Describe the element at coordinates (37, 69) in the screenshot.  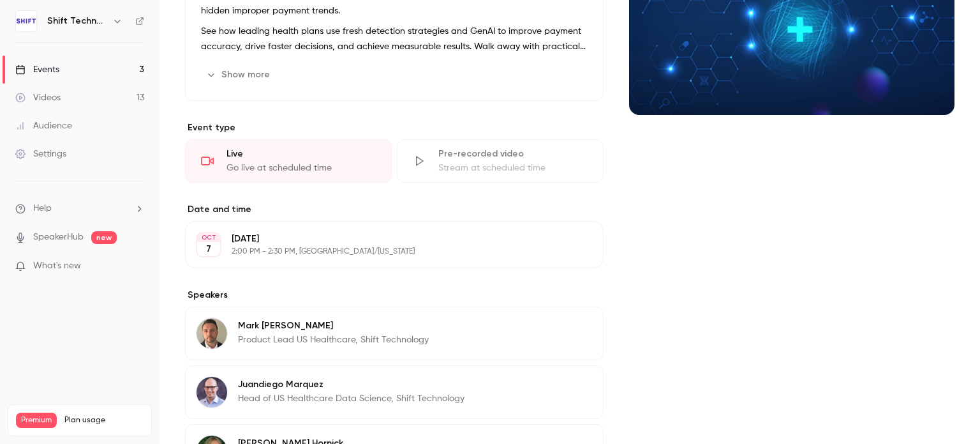
I see `div: Events` at that location.